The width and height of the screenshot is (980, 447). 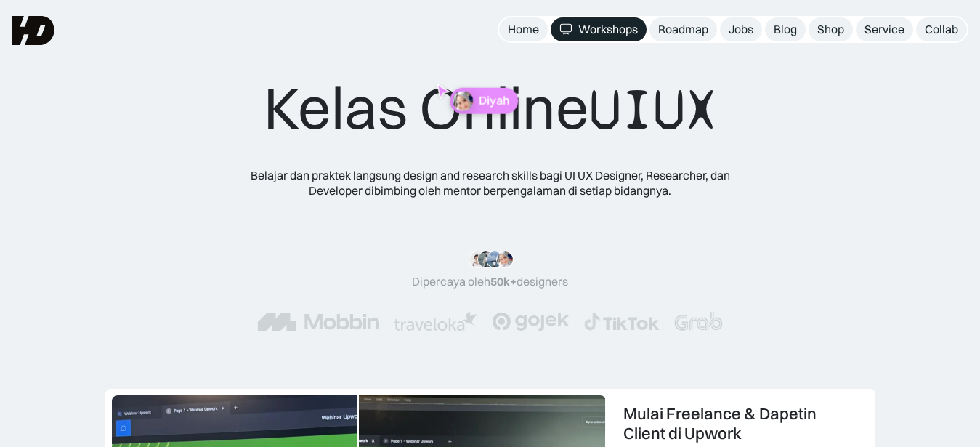 What do you see at coordinates (884, 29) in the screenshot?
I see `a: Service` at bounding box center [884, 29].